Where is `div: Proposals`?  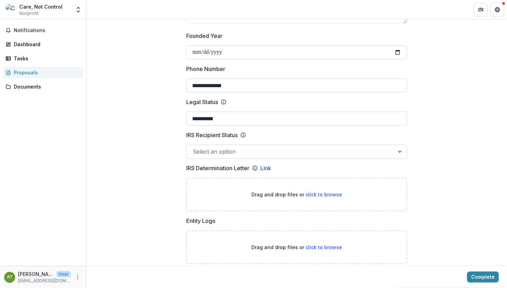 div: Proposals is located at coordinates (46, 72).